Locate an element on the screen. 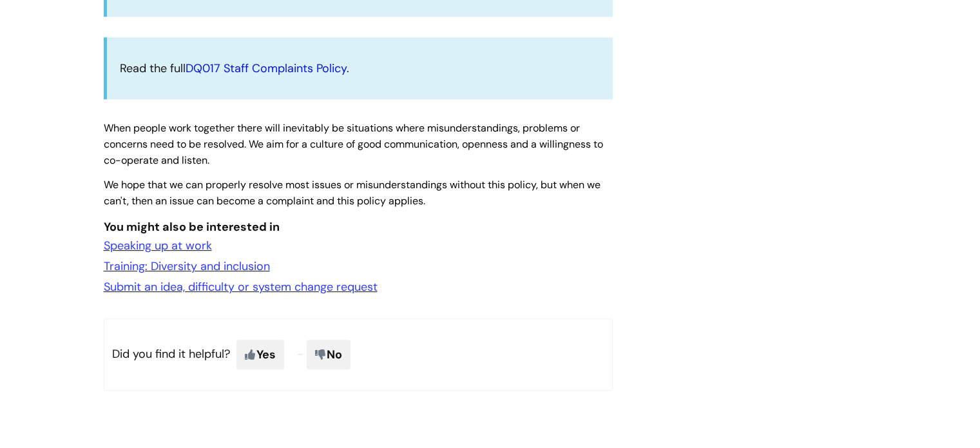 The image size is (980, 448). span: When people work together there will inevitably be situations where misunderstandings, problems o... is located at coordinates (353, 144).